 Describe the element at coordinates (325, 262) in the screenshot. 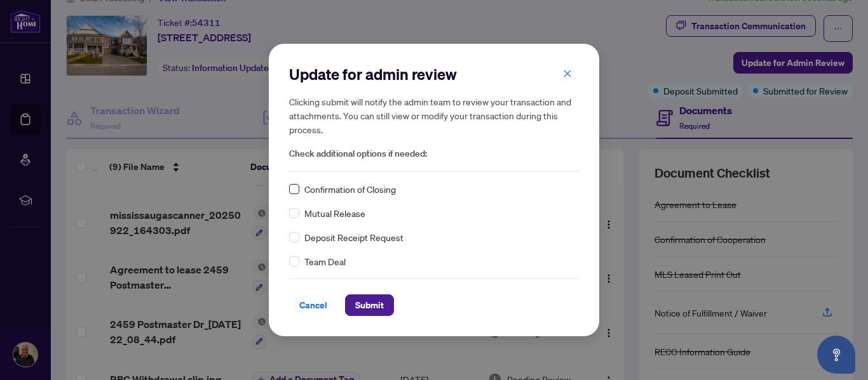

I see `span: Team Deal` at that location.